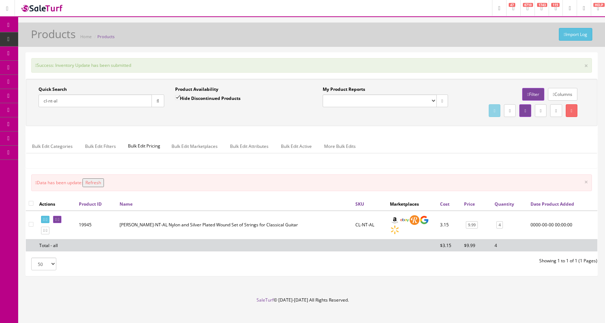  Describe the element at coordinates (512, 5) in the screenshot. I see `span: 47` at that location.